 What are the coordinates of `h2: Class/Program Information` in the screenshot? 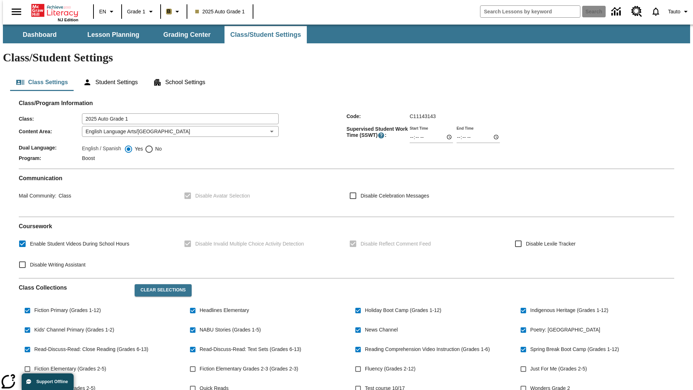 It's located at (347, 103).